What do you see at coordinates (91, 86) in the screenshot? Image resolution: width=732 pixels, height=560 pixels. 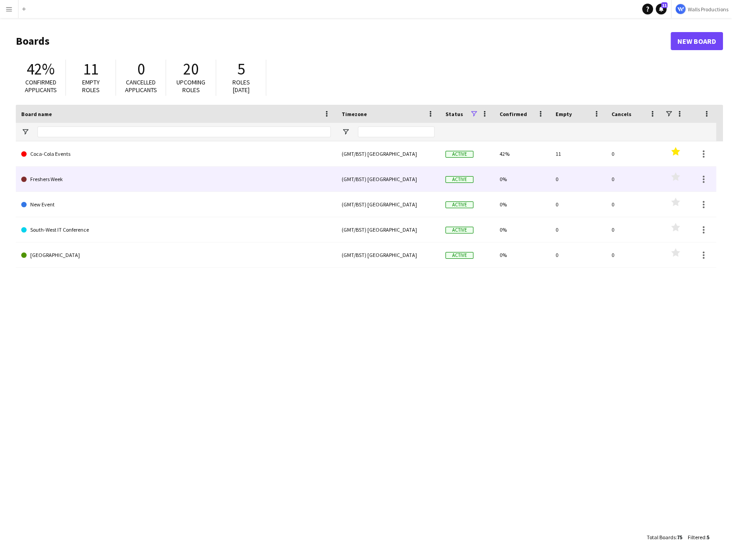 I see `span: Empty roles` at bounding box center [91, 86].